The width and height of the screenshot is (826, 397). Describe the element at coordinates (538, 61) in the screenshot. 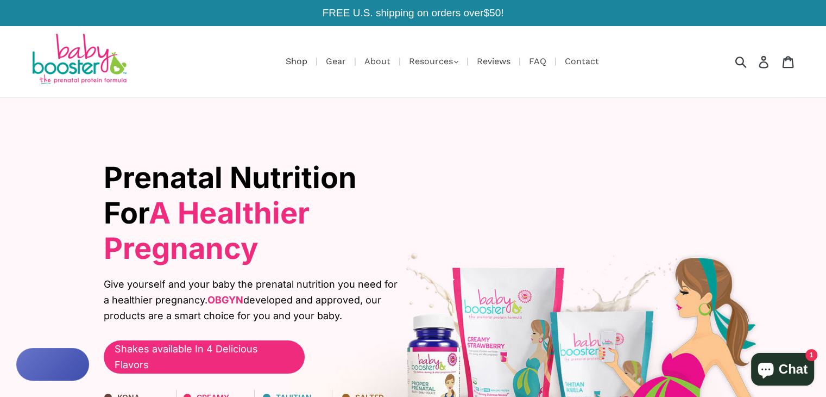

I see `a: FAQ` at that location.